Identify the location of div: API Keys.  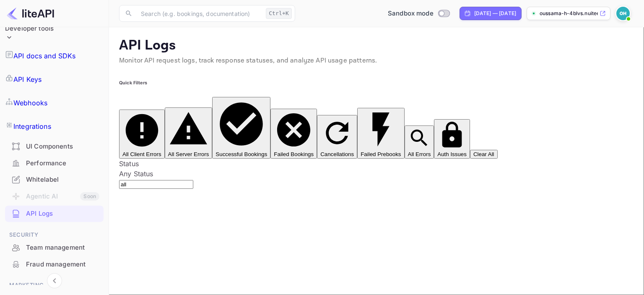
(54, 80).